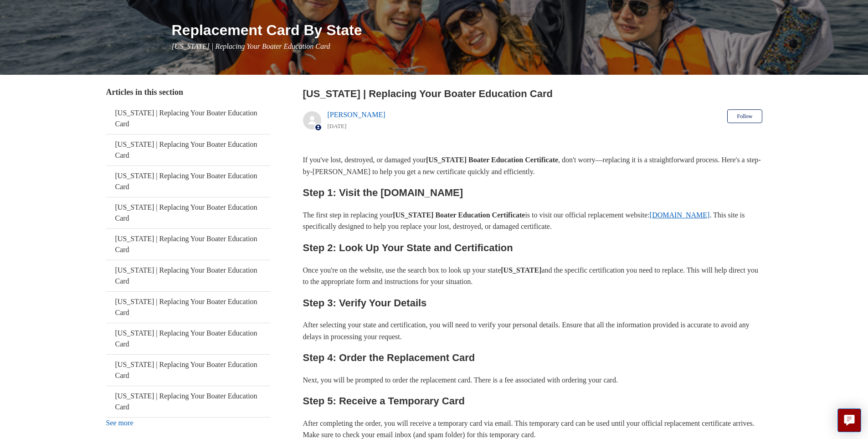 Image resolution: width=868 pixels, height=439 pixels. What do you see at coordinates (144, 92) in the screenshot?
I see `span: Articles in this section` at bounding box center [144, 92].